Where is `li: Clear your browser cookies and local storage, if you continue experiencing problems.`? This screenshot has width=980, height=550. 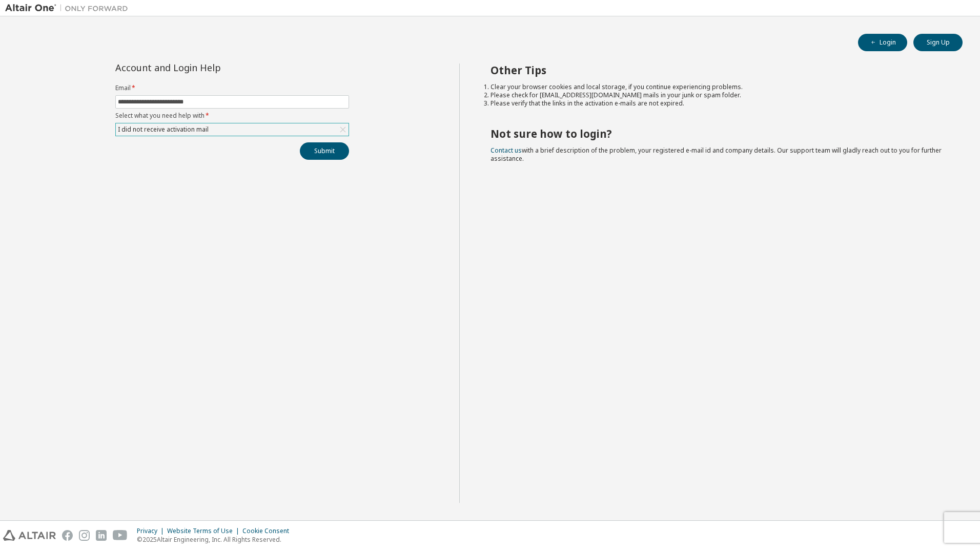 li: Clear your browser cookies and local storage, if you continue experiencing problems. is located at coordinates (717, 87).